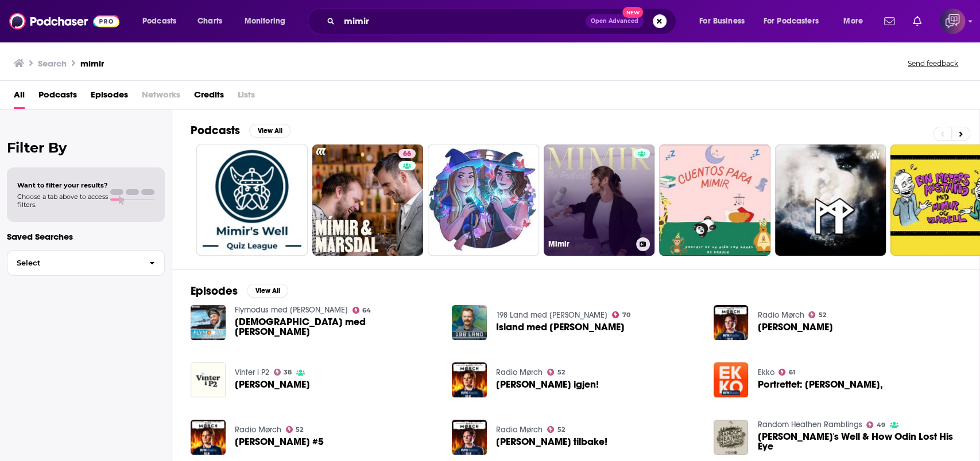  I want to click on img: Mímir Kristjánsson igjen!, so click(469, 380).